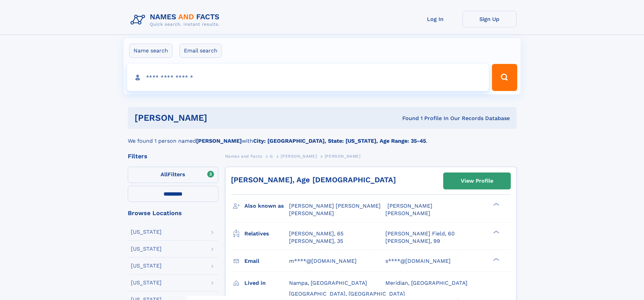 This screenshot has width=644, height=300. I want to click on a: View Profile, so click(477, 181).